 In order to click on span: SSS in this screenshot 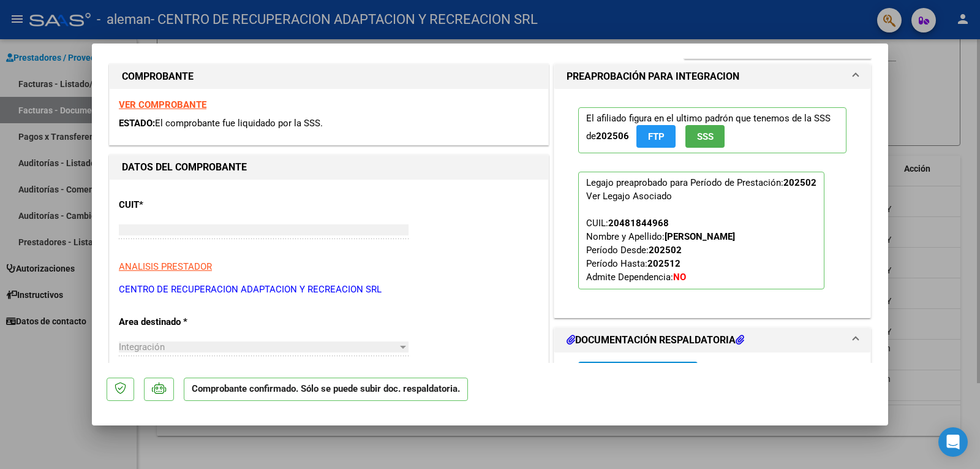, I will do `click(704, 136)`.